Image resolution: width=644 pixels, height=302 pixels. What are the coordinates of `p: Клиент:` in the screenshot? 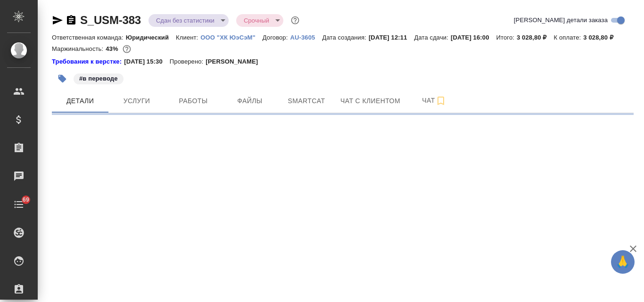 It's located at (188, 37).